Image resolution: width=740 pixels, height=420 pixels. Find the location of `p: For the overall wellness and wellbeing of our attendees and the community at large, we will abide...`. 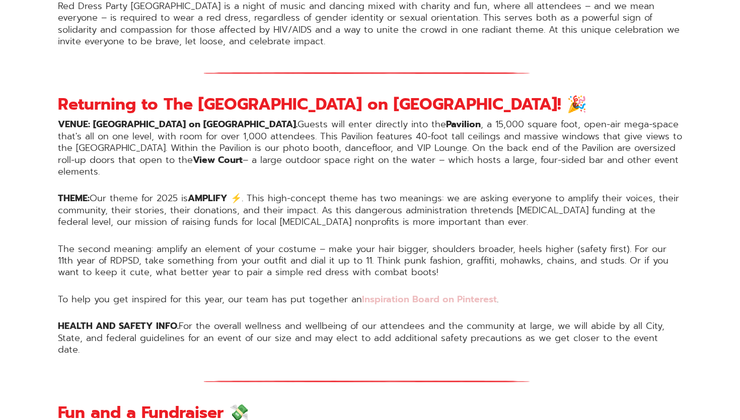

p: For the overall wellness and wellbeing of our attendees and the community at large, we will abide... is located at coordinates (370, 338).